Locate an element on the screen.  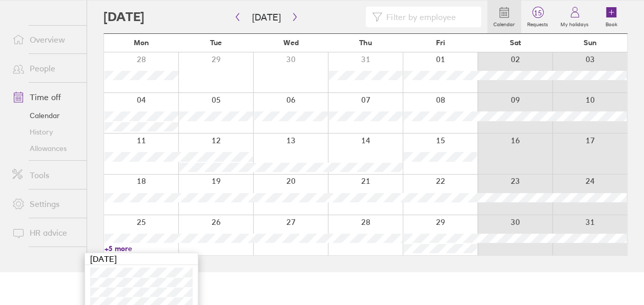
input: Filter by employee is located at coordinates (428, 17).